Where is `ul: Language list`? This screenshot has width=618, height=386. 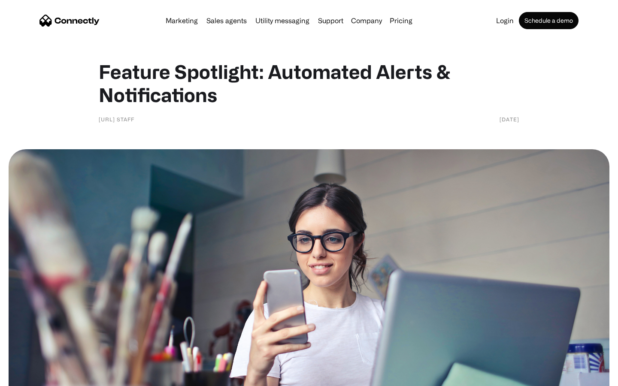 ul: Language list is located at coordinates (34, 377).